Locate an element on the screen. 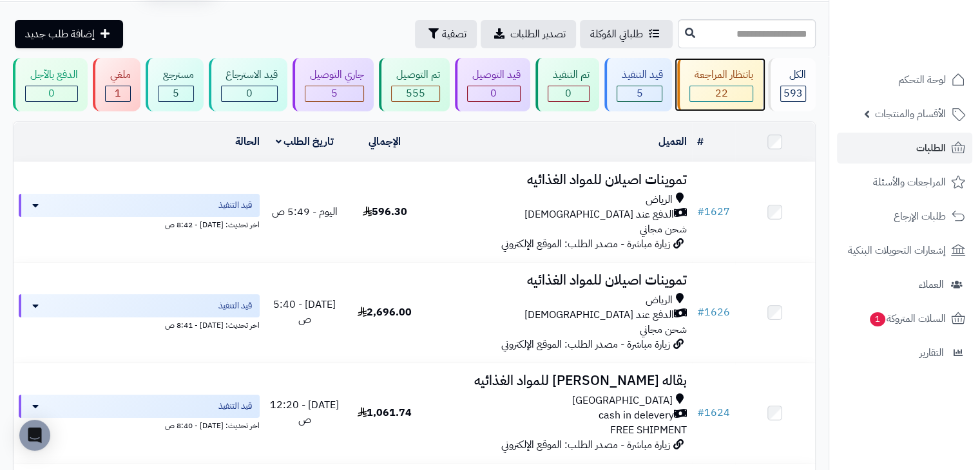 This screenshot has width=980, height=470. div: 22 is located at coordinates (721, 93).